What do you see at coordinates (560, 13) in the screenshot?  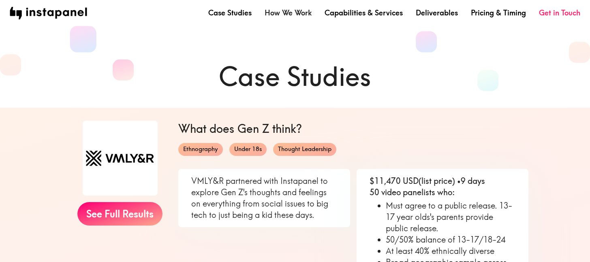 I see `a: Get in Touch` at bounding box center [560, 13].